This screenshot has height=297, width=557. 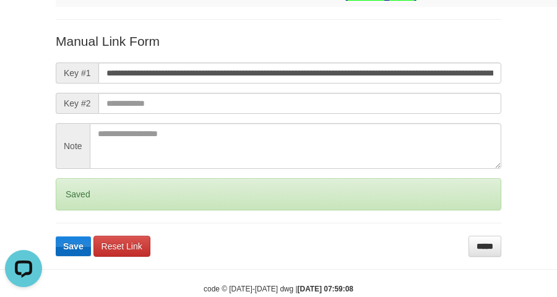 What do you see at coordinates (122, 246) in the screenshot?
I see `a: Reset Link` at bounding box center [122, 246].